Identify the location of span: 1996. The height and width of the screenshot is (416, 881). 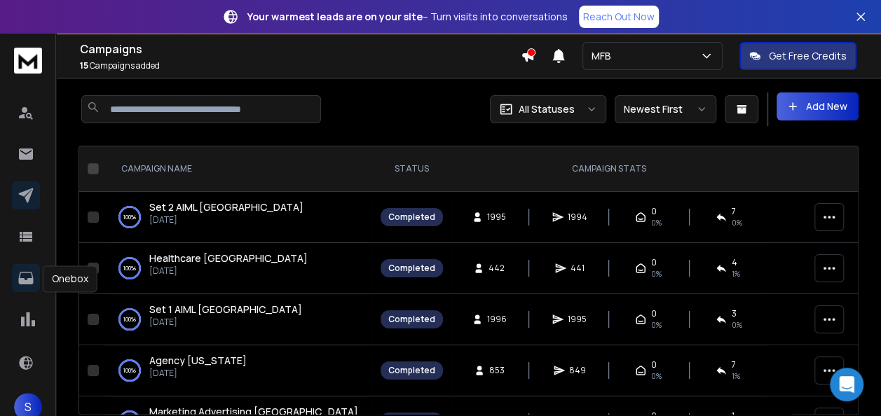
(497, 320).